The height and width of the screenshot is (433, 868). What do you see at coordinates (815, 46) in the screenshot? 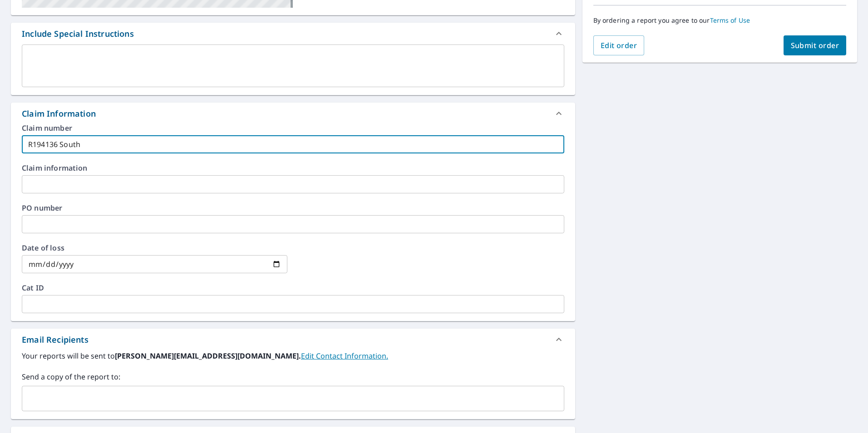
I see `span: Submit order` at bounding box center [815, 46].